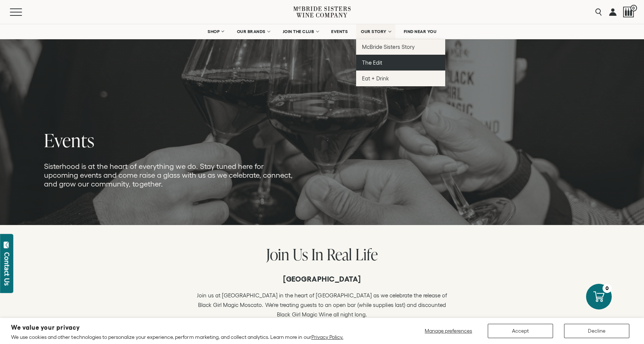 This screenshot has width=644, height=344. I want to click on span: Manage preferences, so click(448, 331).